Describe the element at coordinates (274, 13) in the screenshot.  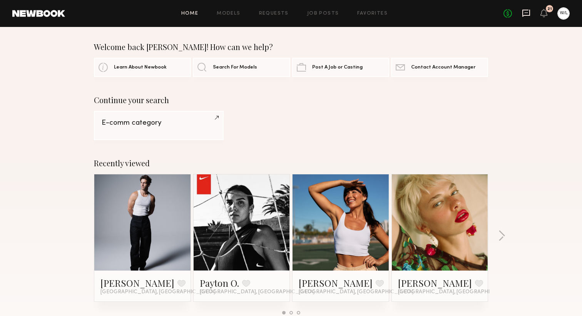
I see `a: Requests` at that location.